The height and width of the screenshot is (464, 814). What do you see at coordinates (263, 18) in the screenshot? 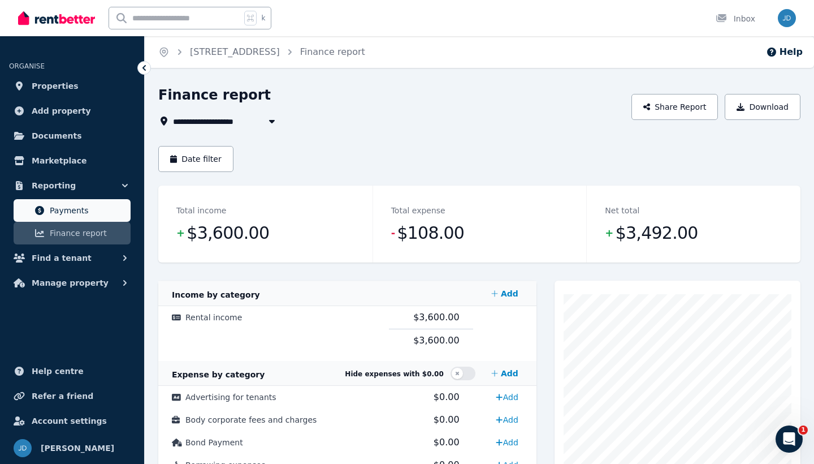
I see `span: k` at bounding box center [263, 18].